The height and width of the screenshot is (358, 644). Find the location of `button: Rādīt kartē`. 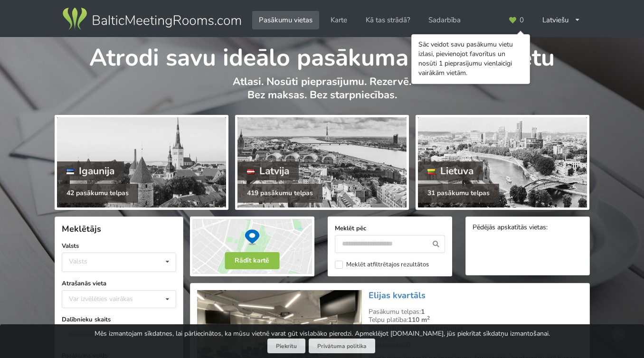

button: Rādīt kartē is located at coordinates (252, 261).